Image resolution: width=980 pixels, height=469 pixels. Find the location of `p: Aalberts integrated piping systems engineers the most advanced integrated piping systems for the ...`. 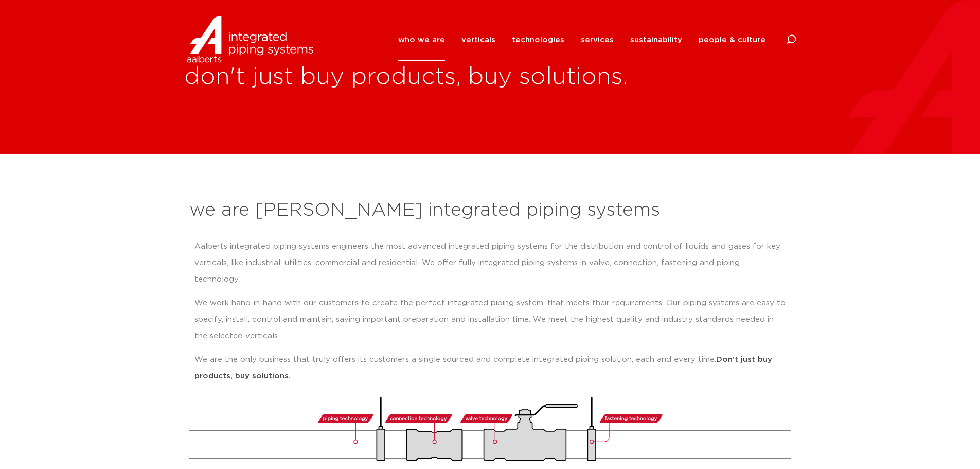

p: Aalberts integrated piping systems engineers the most advanced integrated piping systems for the ... is located at coordinates (490, 263).